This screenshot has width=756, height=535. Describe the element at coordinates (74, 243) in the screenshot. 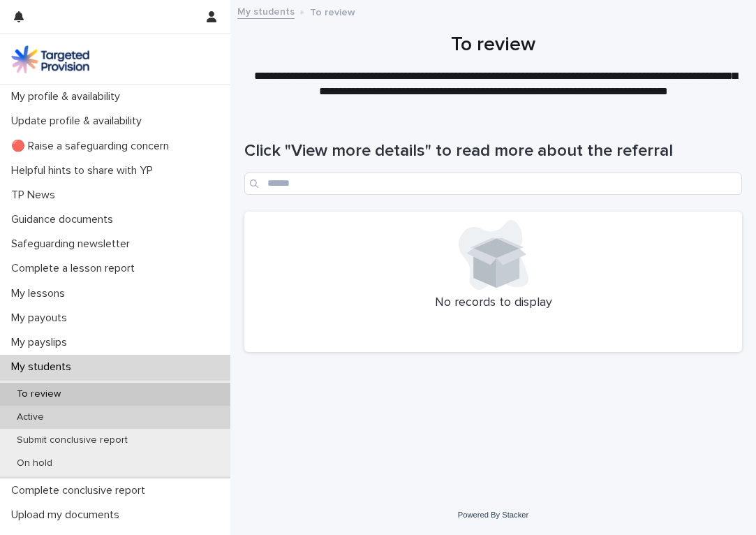

I see `p: Safeguarding newsletter` at that location.